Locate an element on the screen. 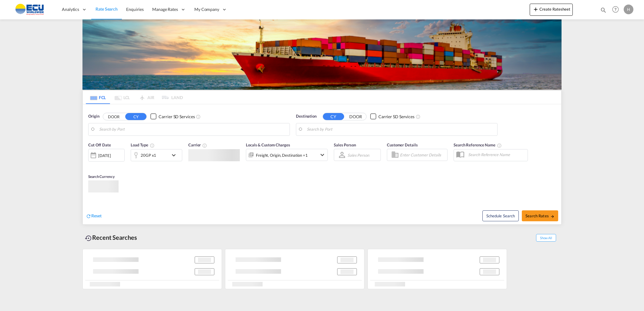 The width and height of the screenshot is (644, 311). span: Analytics is located at coordinates (70, 9).